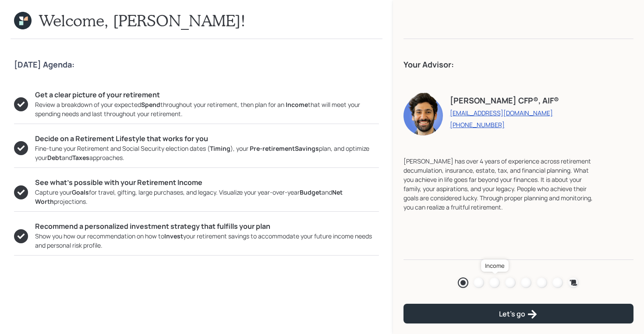  I want to click on h5: Recommend a personalized investment strategy that fulfills your plan, so click(207, 227).